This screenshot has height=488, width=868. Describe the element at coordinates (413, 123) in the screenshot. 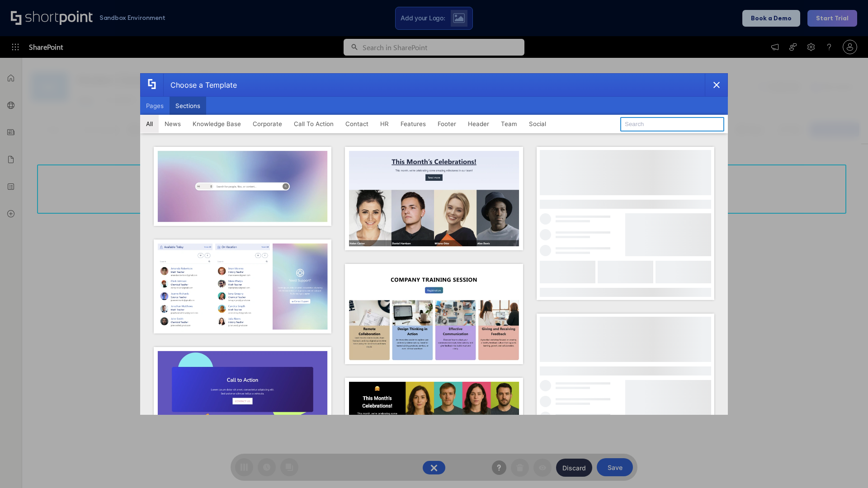

I see `button: Features` at that location.